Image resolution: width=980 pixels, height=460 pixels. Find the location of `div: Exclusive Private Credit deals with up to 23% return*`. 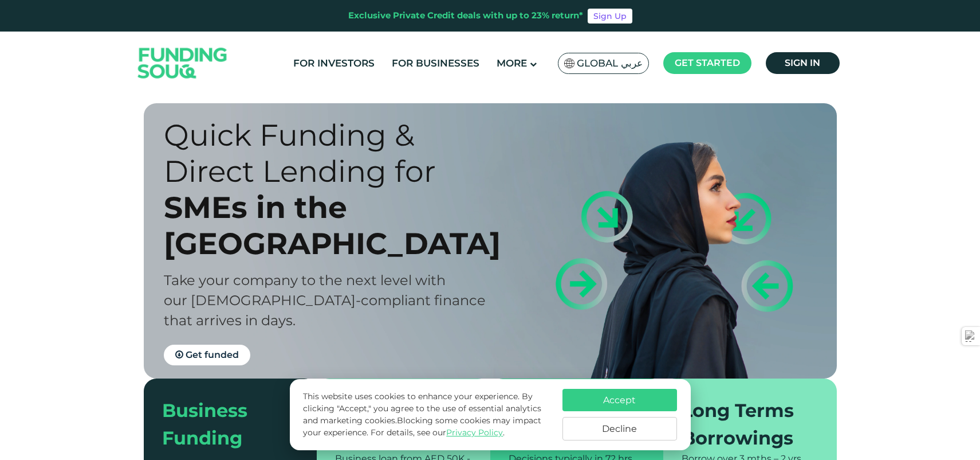

div: Exclusive Private Credit deals with up to 23% return* is located at coordinates (466, 15).